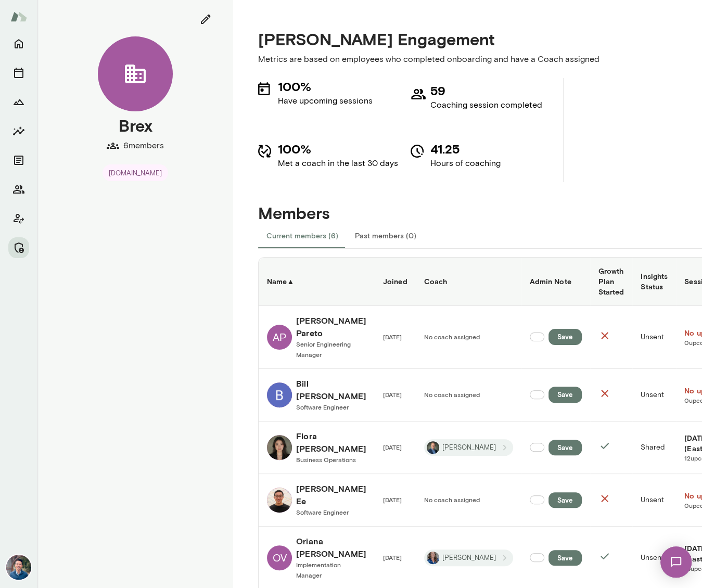 This screenshot has height=588, width=702. I want to click on h6: Name ▲, so click(316, 281).